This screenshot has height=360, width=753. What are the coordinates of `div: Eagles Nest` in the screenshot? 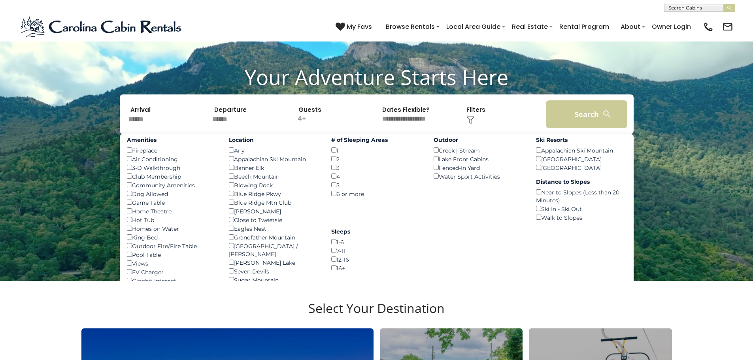 It's located at (274, 228).